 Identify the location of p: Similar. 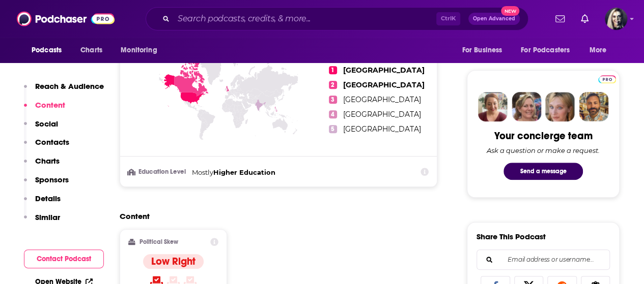
(48, 217).